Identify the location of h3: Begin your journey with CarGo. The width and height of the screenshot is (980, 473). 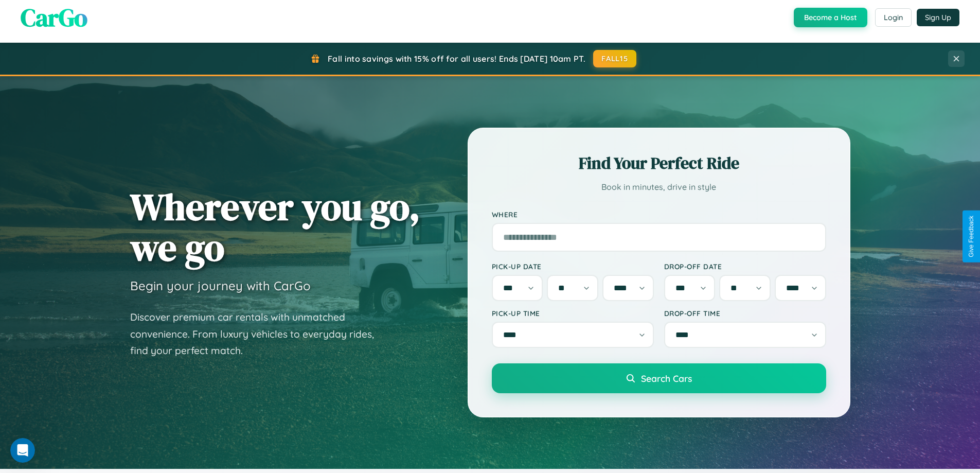
(221, 286).